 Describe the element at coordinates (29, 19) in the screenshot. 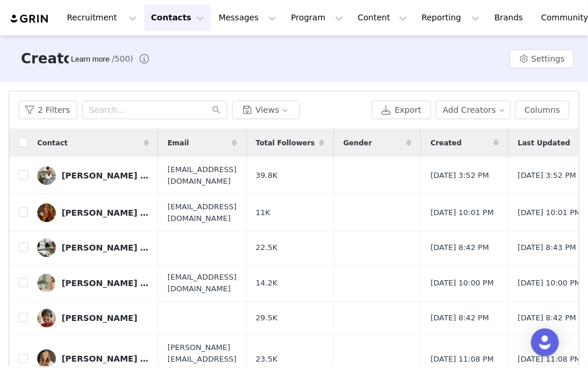

I see `a: grin logo` at that location.